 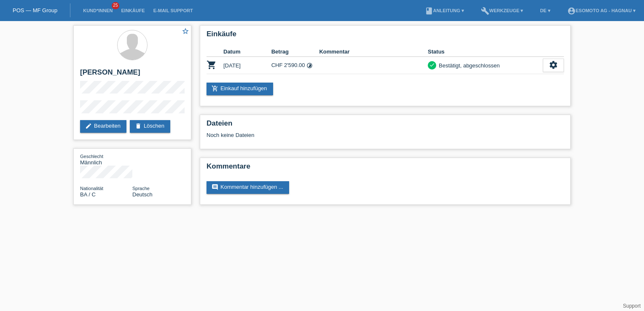 I want to click on i: account_circle, so click(x=571, y=11).